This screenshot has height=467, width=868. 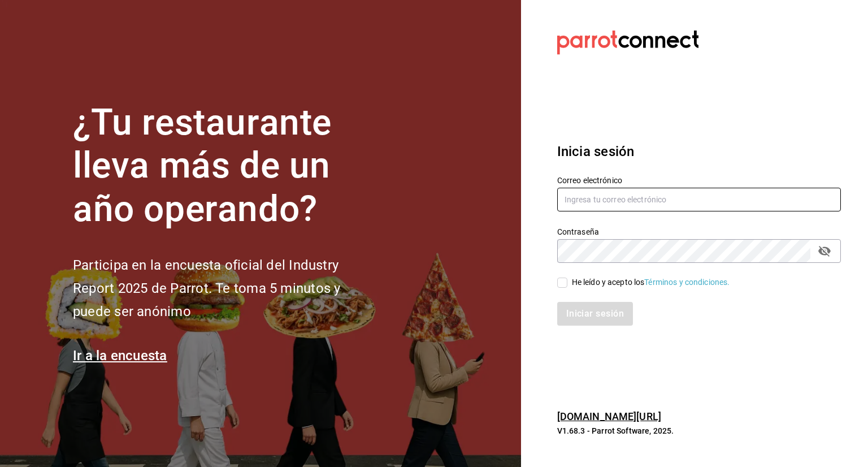 I want to click on p: V1.68.3 - Parrot Software, 2025., so click(x=699, y=431).